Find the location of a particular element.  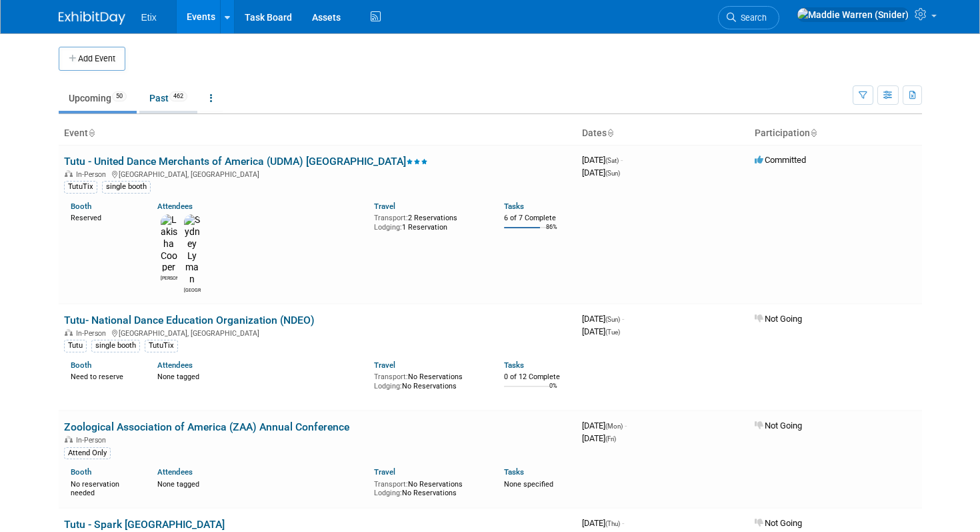

a: Past462 is located at coordinates (168, 98).